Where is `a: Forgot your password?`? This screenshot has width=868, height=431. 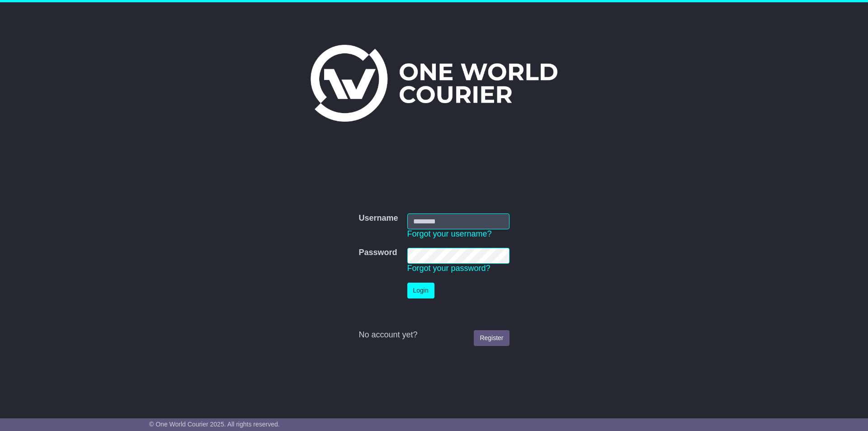 a: Forgot your password? is located at coordinates (449, 269).